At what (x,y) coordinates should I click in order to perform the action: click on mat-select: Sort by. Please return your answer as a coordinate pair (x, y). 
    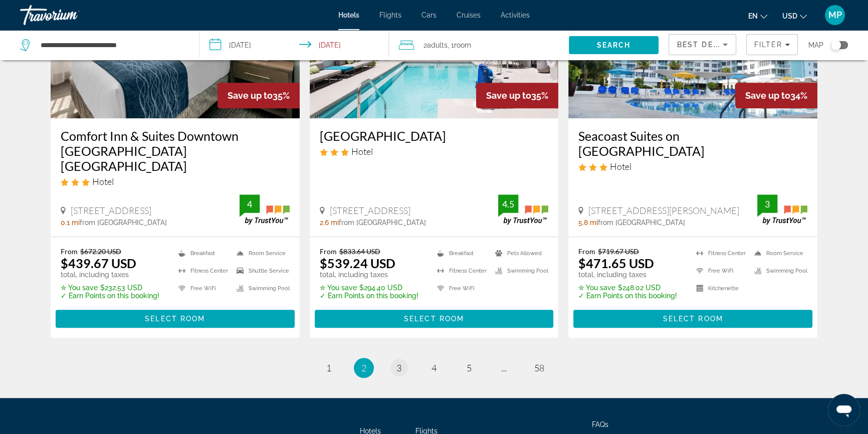
    Looking at the image, I should click on (702, 45).